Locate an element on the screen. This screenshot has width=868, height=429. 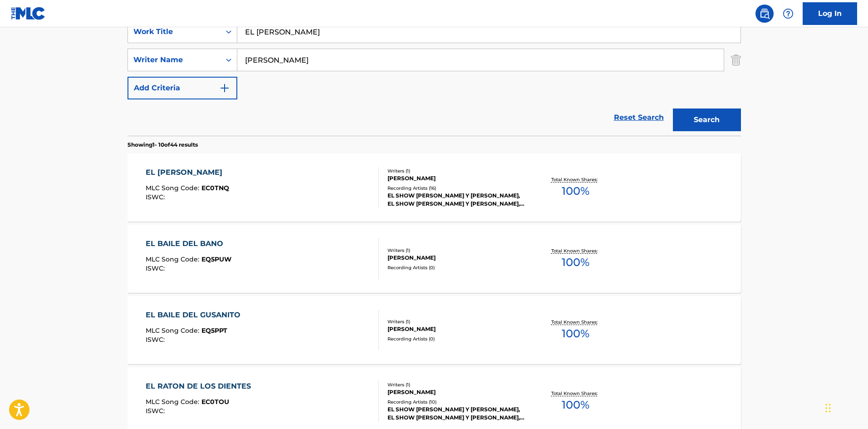
div: EL RATON DE LOS DIENTES is located at coordinates (201, 386).